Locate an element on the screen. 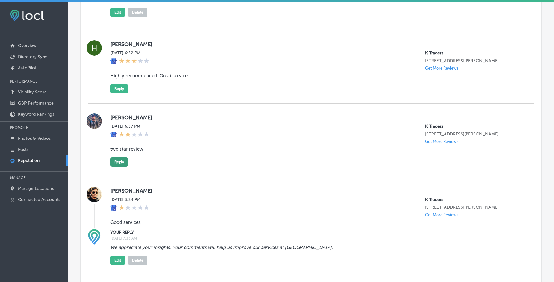  blockquote: Highly recommended. Great service. is located at coordinates (290, 76).